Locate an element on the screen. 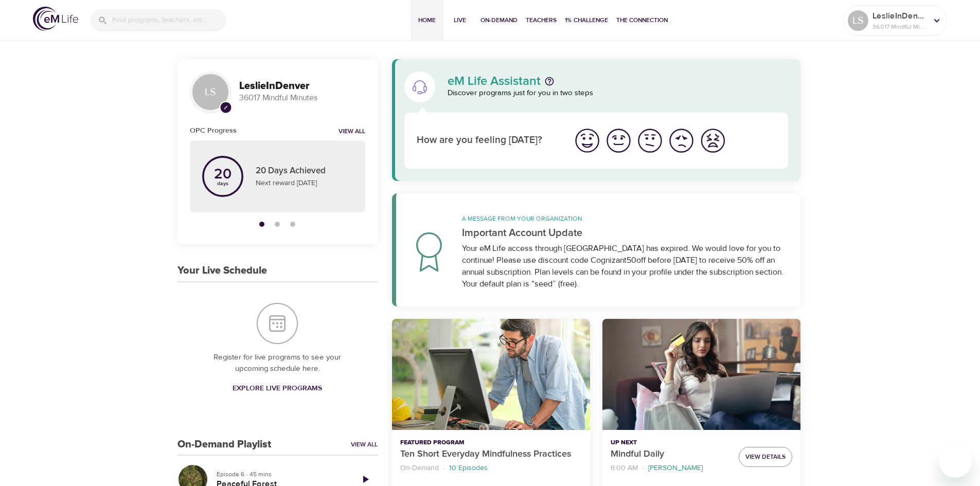 The width and height of the screenshot is (980, 486). p: Featured Program is located at coordinates (490, 443).